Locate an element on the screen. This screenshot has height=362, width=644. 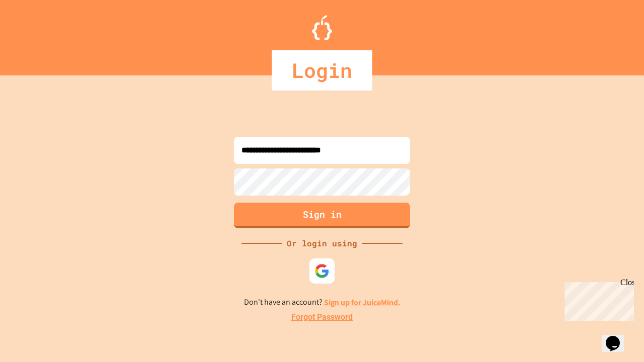
p: Don't have an account? is located at coordinates (322, 302).